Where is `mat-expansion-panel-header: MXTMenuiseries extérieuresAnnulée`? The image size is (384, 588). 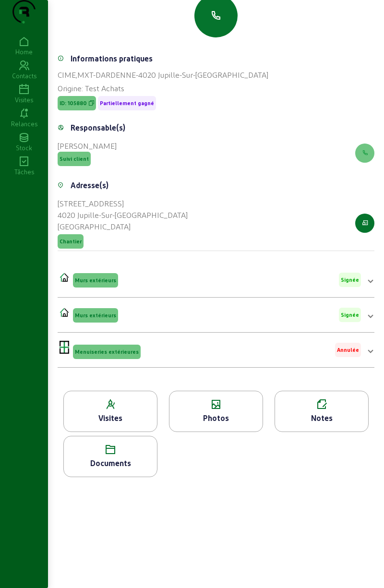
mat-expansion-panel-header: MXTMenuiseries extérieuresAnnulée is located at coordinates (216, 350).